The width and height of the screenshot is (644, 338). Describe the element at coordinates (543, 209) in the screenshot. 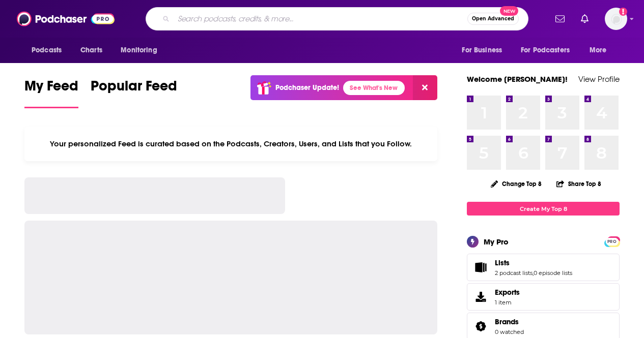

I see `a: Create My Top 8` at that location.